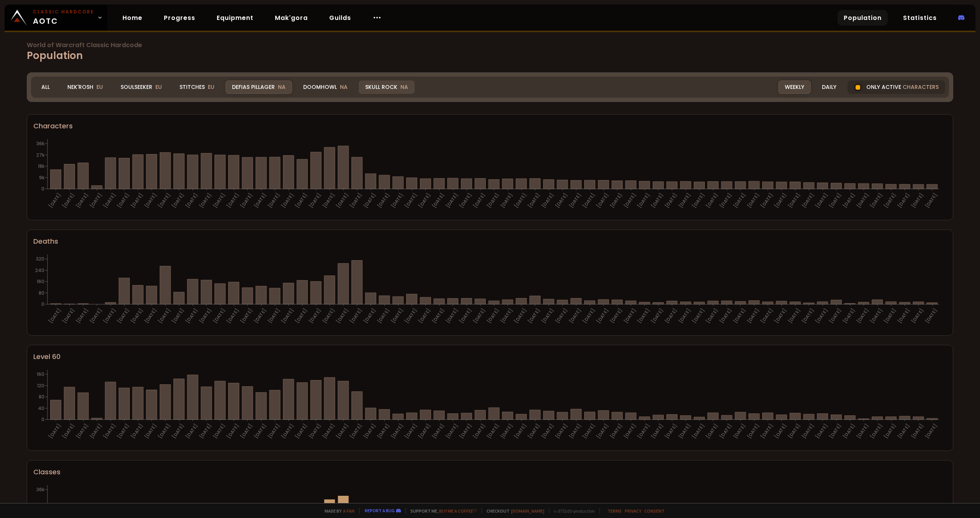 The image size is (980, 518). I want to click on div: Skull Rock, so click(386, 87).